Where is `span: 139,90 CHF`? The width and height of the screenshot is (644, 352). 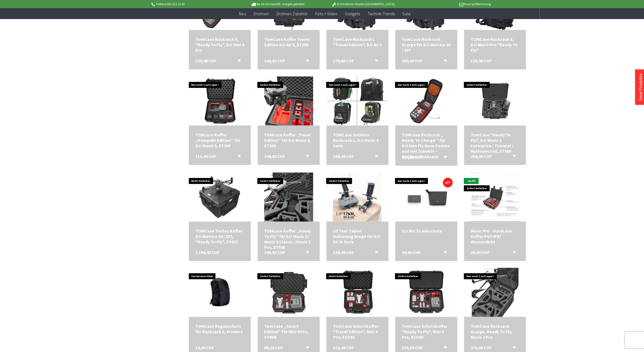
span: 139,90 CHF is located at coordinates (481, 60).